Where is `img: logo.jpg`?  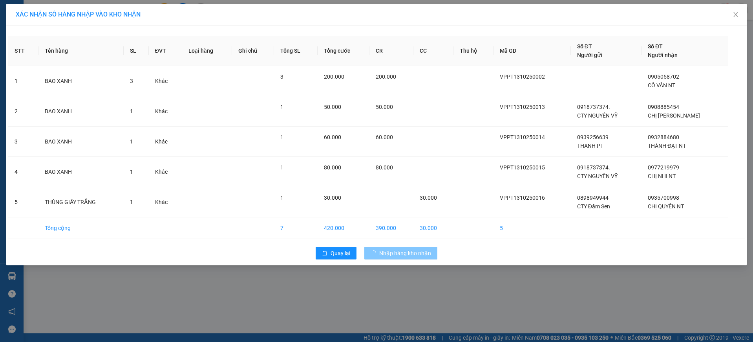
img: logo.jpg is located at coordinates (18, 18).